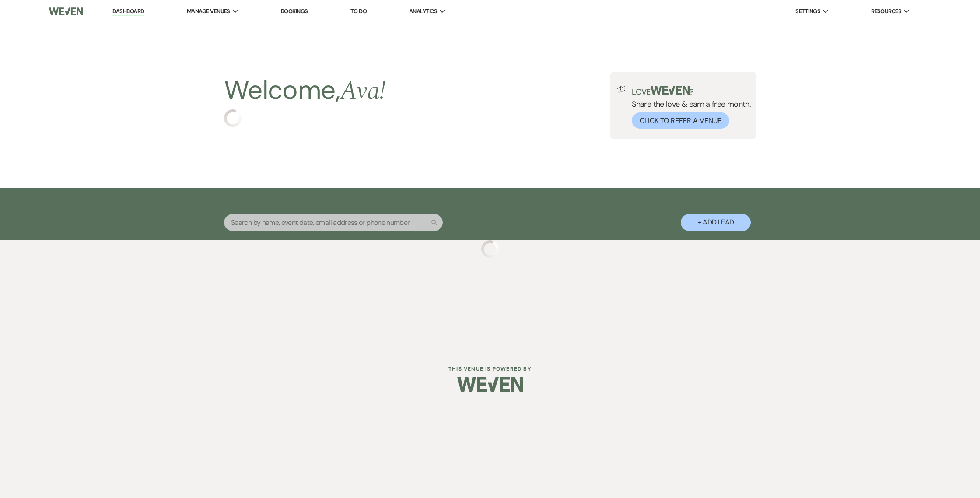 This screenshot has width=980, height=498. Describe the element at coordinates (334, 223) in the screenshot. I see `input: Search by name, event date, email address or phone number` at that location.